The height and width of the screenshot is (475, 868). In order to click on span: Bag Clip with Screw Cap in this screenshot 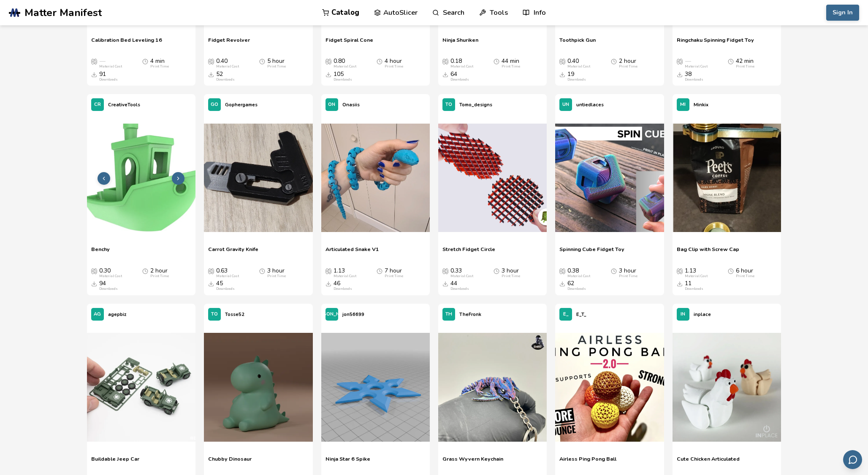, I will do `click(708, 252)`.